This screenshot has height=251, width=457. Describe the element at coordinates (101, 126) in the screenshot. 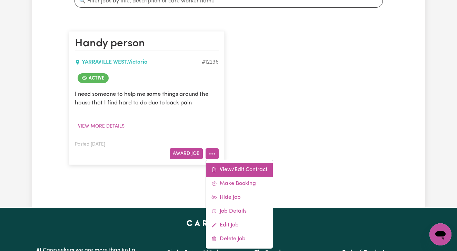

I see `button: View more details` at that location.